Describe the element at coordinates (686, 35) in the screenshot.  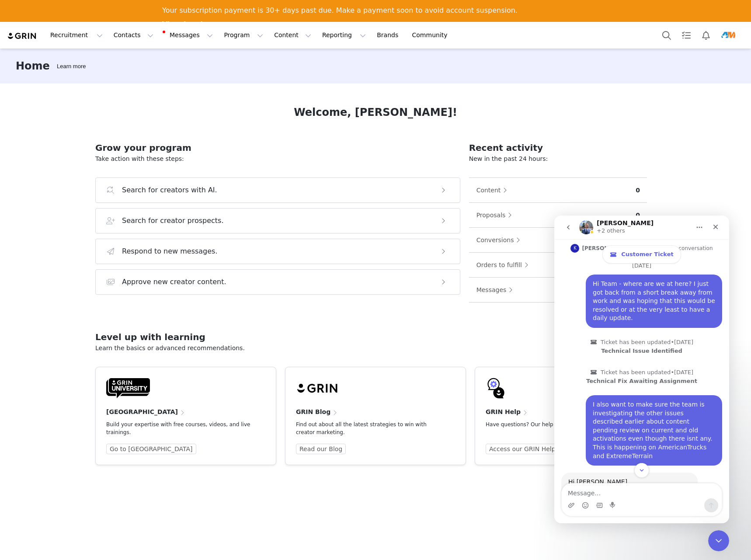
I see `a: Tasks` at that location.